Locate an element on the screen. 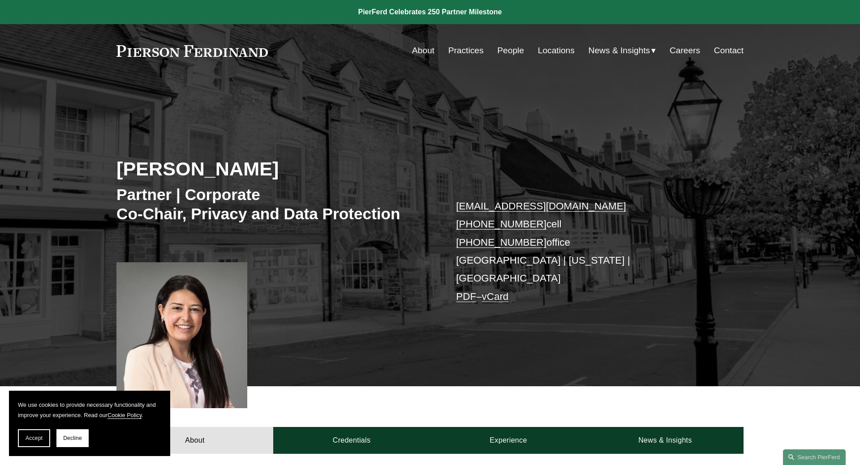 Image resolution: width=860 pixels, height=465 pixels. span: Accept is located at coordinates (34, 438).